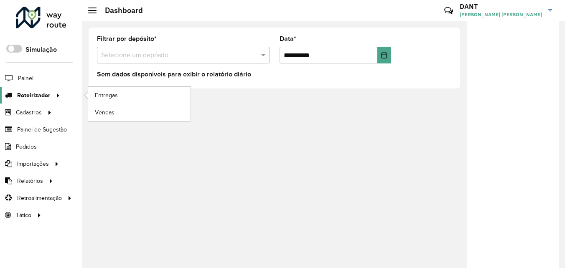 The image size is (565, 268). What do you see at coordinates (104, 112) in the screenshot?
I see `span: Vendas` at bounding box center [104, 112].